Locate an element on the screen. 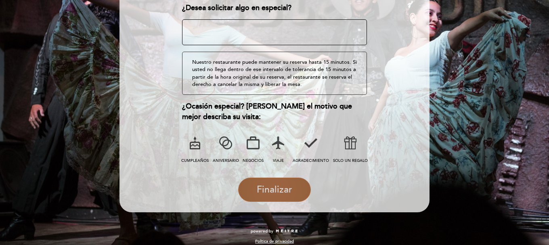  span: powered by is located at coordinates (262, 231).